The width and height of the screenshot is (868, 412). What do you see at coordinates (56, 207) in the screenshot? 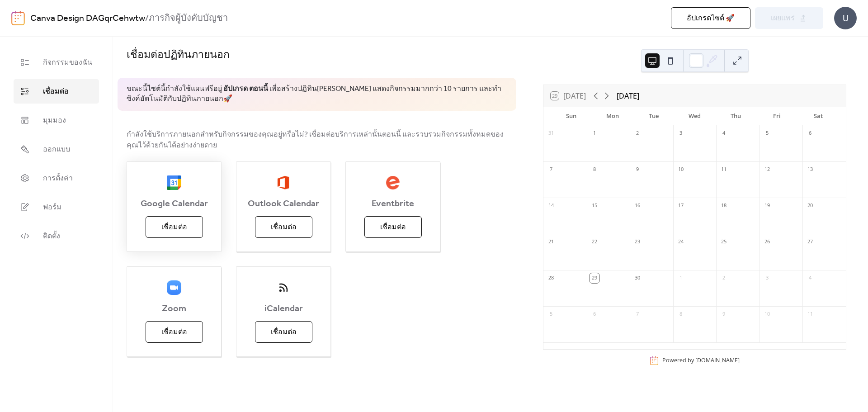
I see `a: ฟอร์ม` at bounding box center [56, 207].